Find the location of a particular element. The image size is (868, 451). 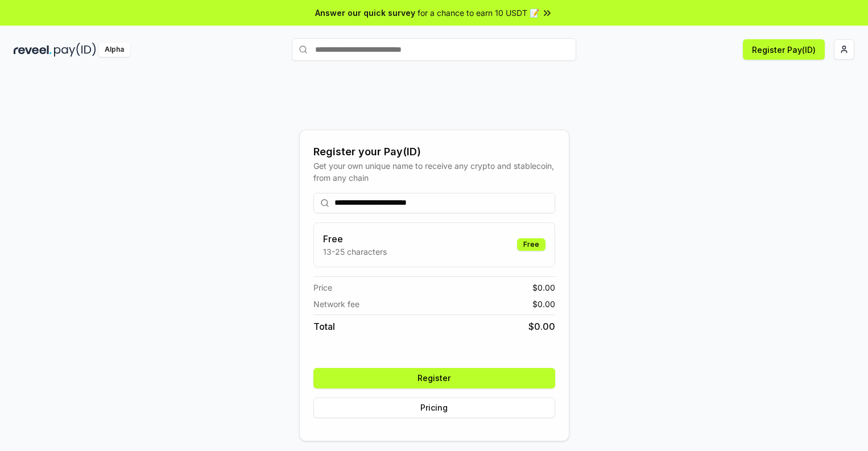

p: 13-25 characters is located at coordinates (355, 252).